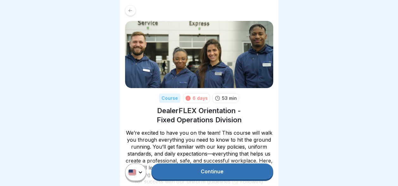  Describe the element at coordinates (199, 54) in the screenshot. I see `img: v4gv5ils26c0z8ite08yagn2.png` at that location.